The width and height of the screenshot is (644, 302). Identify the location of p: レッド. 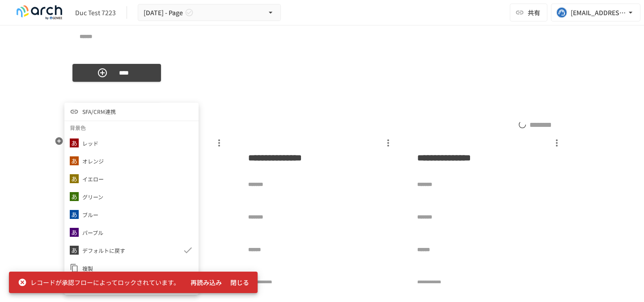
(90, 143).